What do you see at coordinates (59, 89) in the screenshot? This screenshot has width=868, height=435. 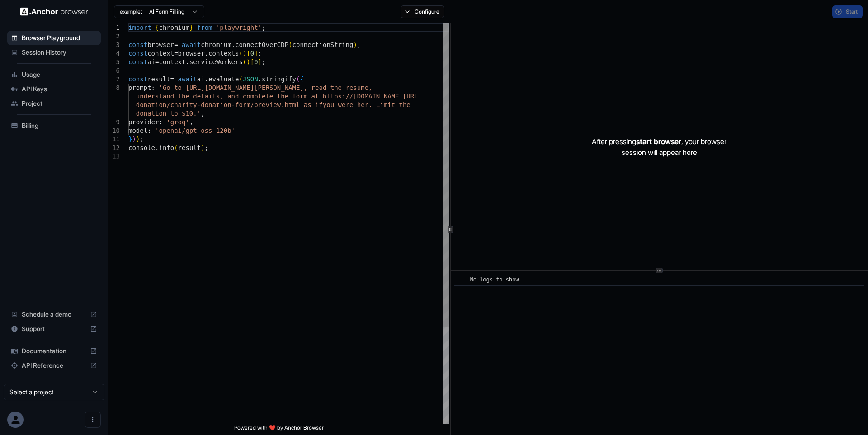 I see `span: API Keys` at bounding box center [59, 89].